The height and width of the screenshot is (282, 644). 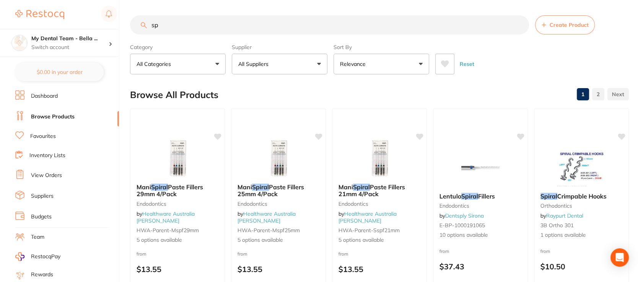 I want to click on img: My Dental Team - Bella Vista, so click(x=20, y=43).